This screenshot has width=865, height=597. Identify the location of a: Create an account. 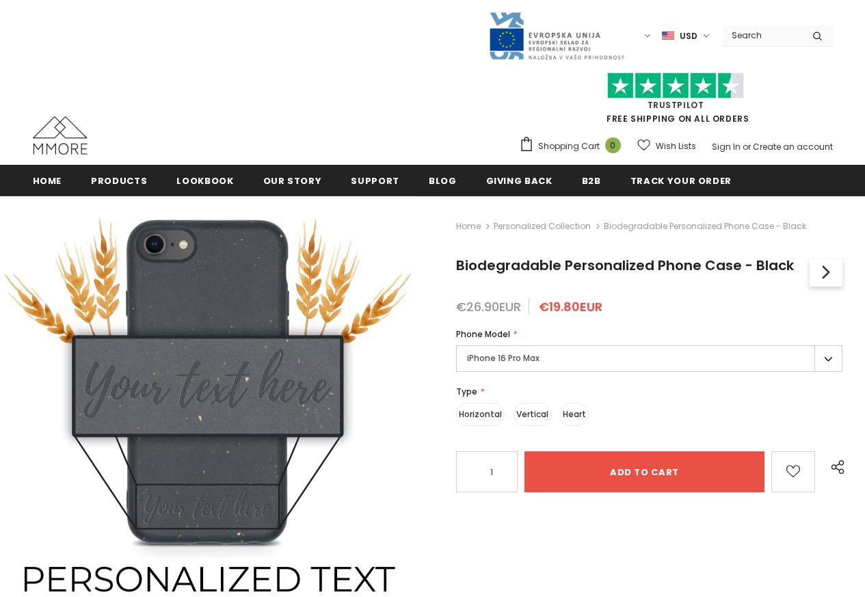
(792, 146).